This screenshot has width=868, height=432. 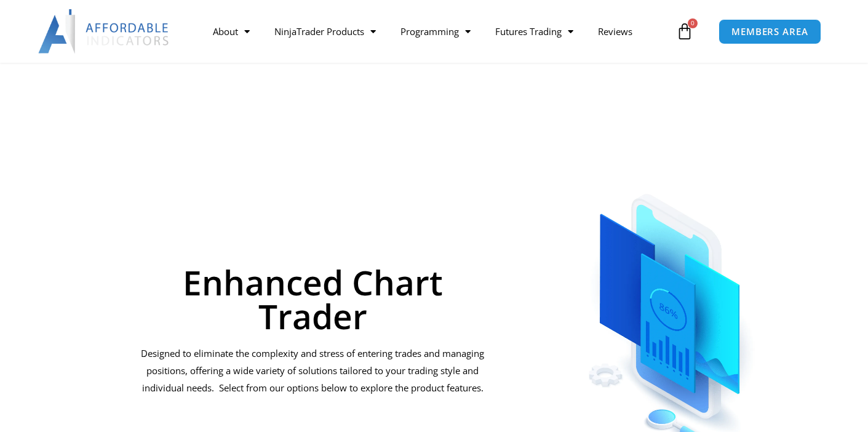 I want to click on img: LogoAI | Affordable Indicators – NinjaTrader, so click(x=104, y=31).